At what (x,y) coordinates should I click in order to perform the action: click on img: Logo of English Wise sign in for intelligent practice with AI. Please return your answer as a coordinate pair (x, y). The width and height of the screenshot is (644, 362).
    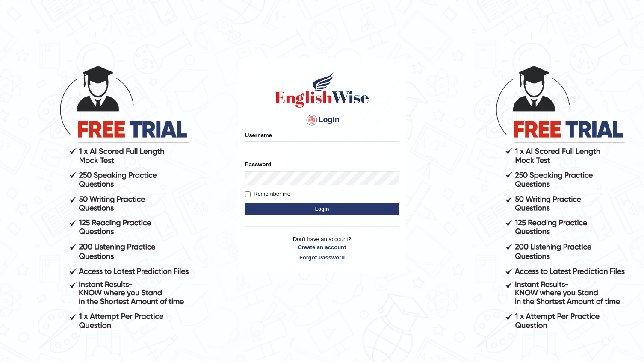
    Looking at the image, I should click on (322, 90).